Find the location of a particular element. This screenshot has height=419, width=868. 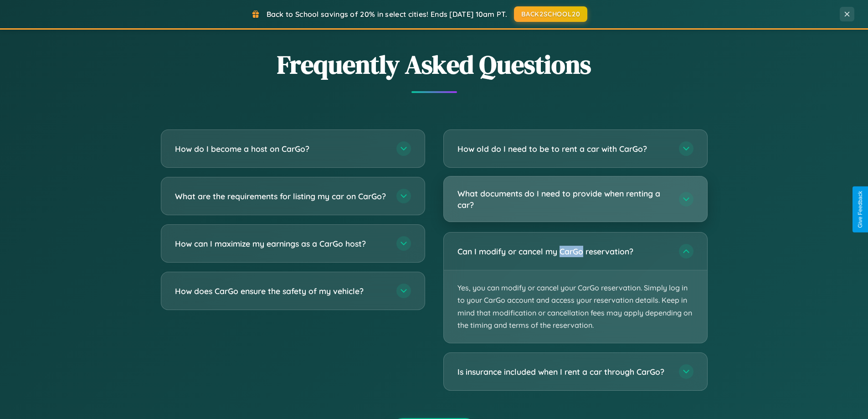

h3: Can I modify or cancel my CarGo reservation? is located at coordinates (564, 251).